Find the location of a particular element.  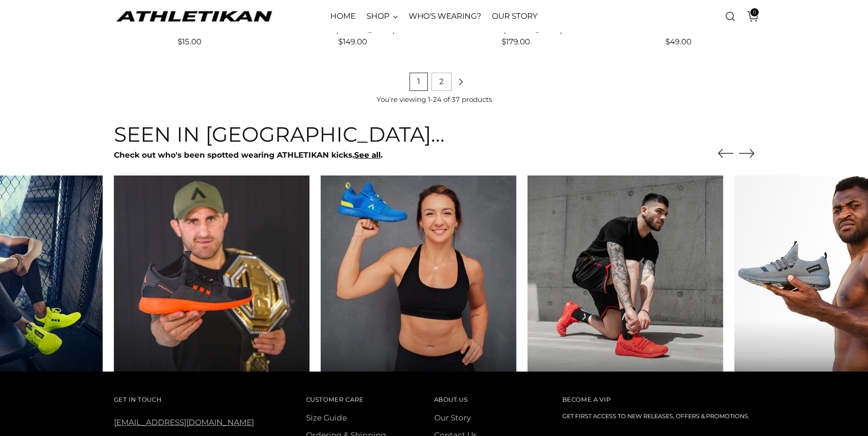

span: 0 is located at coordinates (754, 13).